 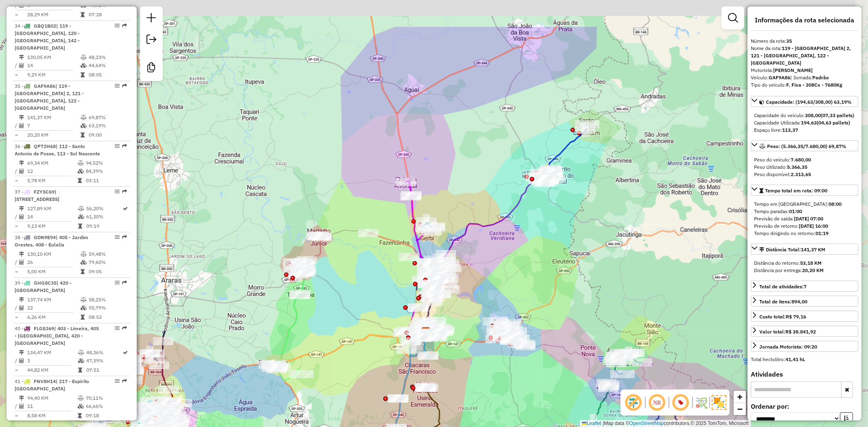 What do you see at coordinates (104, 352) in the screenshot?
I see `td: 48,36%` at bounding box center [104, 352].